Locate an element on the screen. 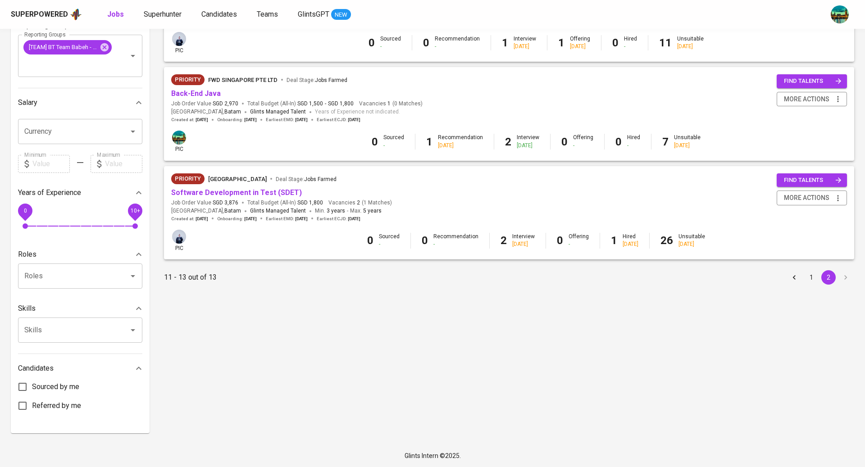 This screenshot has width=865, height=467. div: Superpowered is located at coordinates (39, 14).